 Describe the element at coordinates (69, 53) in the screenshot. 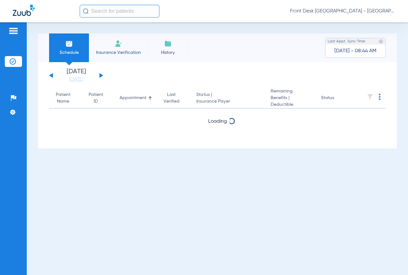

I see `span: Schedule` at that location.